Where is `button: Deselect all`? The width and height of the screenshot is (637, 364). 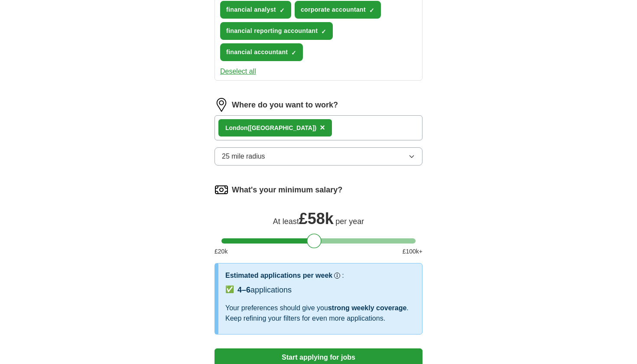
button: Deselect all is located at coordinates (238, 71).